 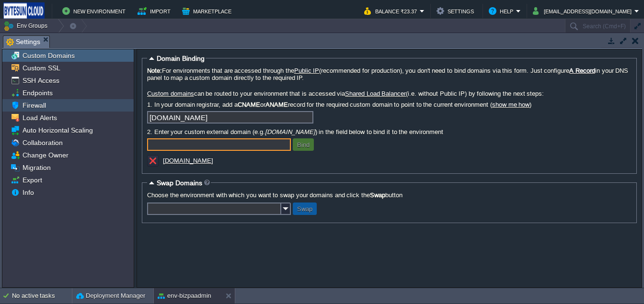 I want to click on span: Settings, so click(x=23, y=42).